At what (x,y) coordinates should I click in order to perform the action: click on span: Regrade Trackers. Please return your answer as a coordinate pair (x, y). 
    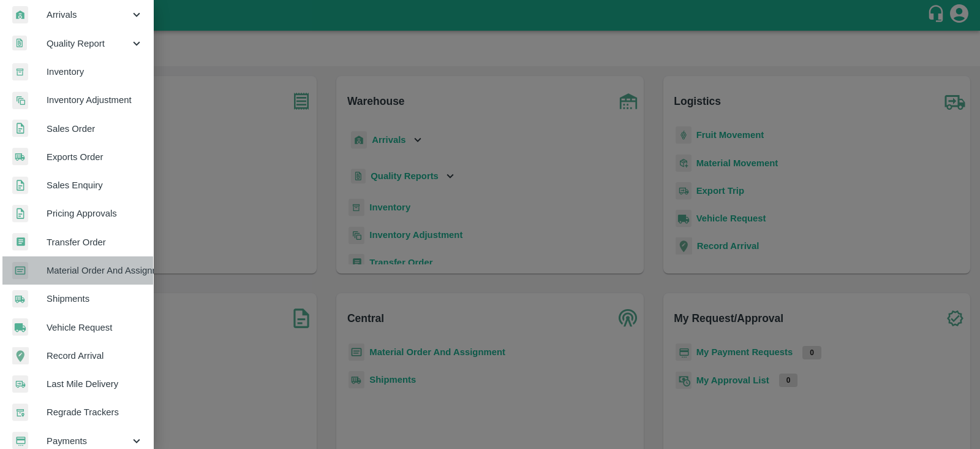
    Looking at the image, I should click on (95, 412).